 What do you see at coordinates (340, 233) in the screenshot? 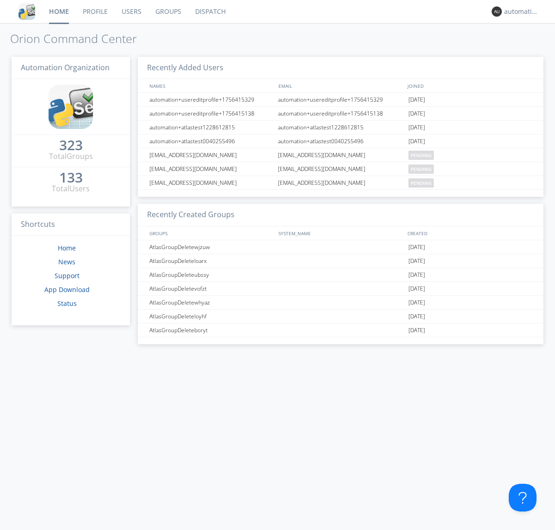
I see `div: SYSTEM_NAME` at bounding box center [340, 233].